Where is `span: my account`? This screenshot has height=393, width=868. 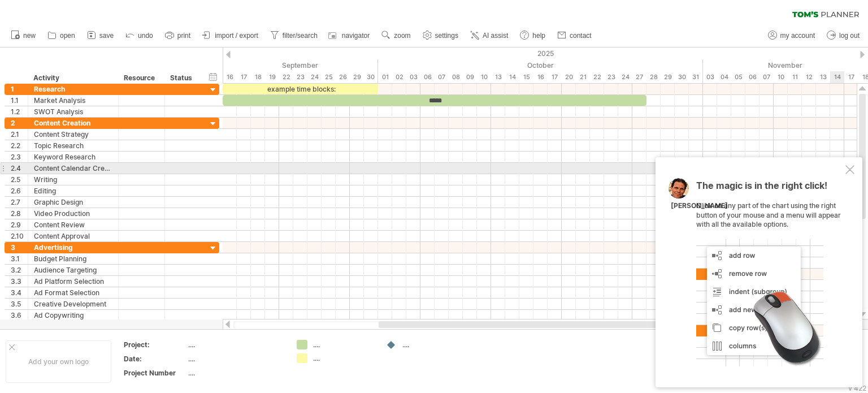
span: my account is located at coordinates (797, 36).